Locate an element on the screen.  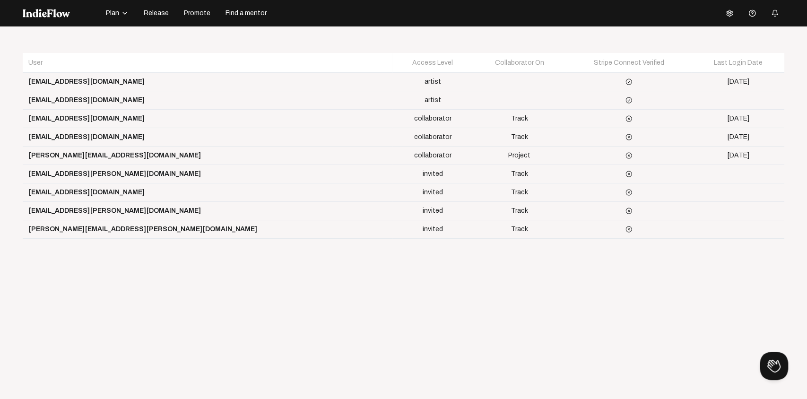
th: Last Login Date is located at coordinates (738, 63).